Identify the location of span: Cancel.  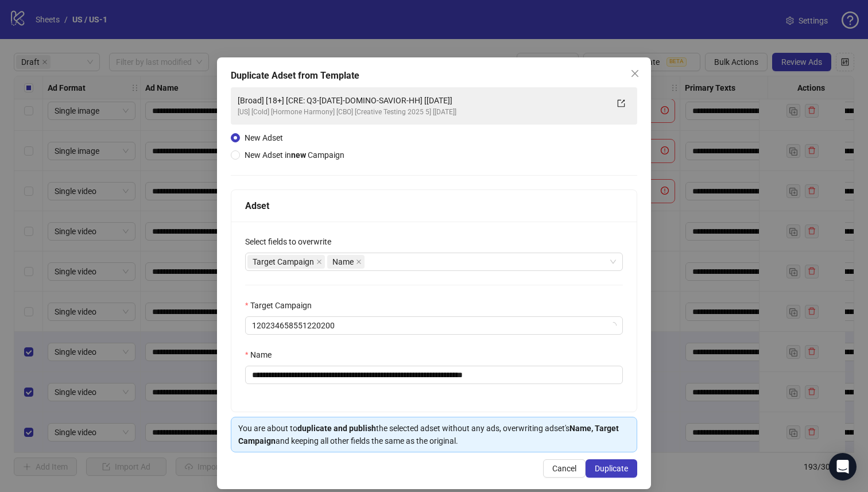
(564, 468).